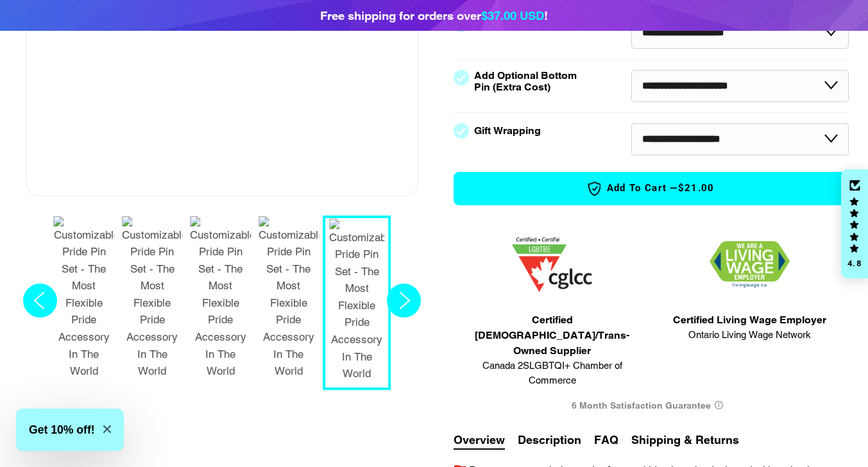 This screenshot has height=467, width=868. What do you see at coordinates (403, 303) in the screenshot?
I see `button: Next slide` at bounding box center [403, 303].